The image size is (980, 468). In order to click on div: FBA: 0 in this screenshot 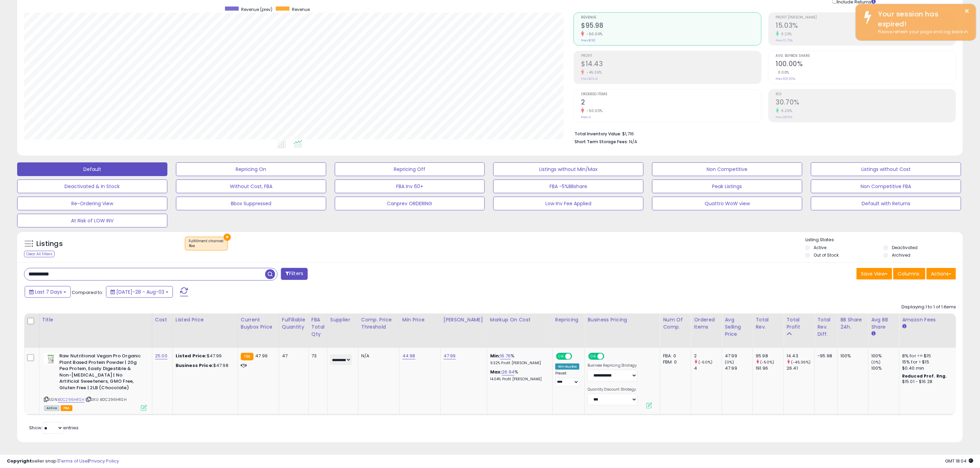, I will do `click(674, 356)`.